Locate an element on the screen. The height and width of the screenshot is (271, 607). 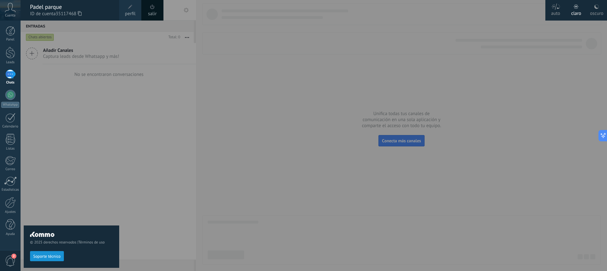
div: oscuro is located at coordinates (596, 12).